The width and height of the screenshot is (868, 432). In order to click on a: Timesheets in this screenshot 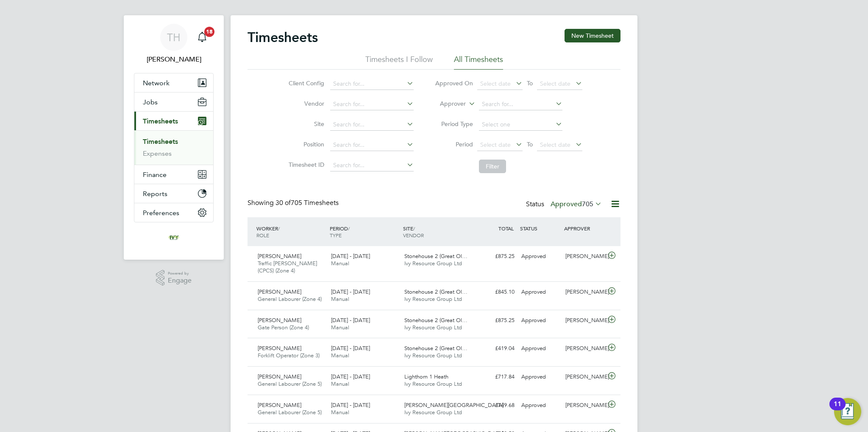, I will do `click(160, 141)`.